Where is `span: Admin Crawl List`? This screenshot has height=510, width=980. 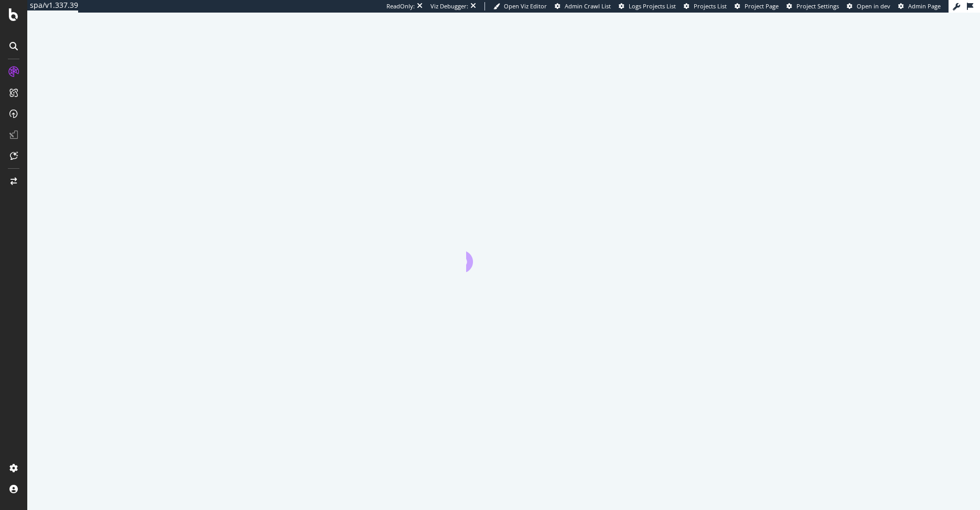
span: Admin Crawl List is located at coordinates (588, 6).